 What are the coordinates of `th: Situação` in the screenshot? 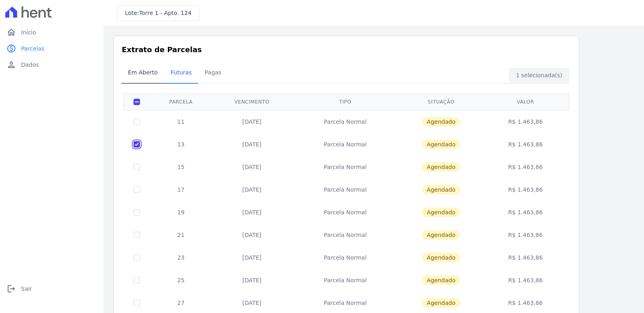 It's located at (441, 102).